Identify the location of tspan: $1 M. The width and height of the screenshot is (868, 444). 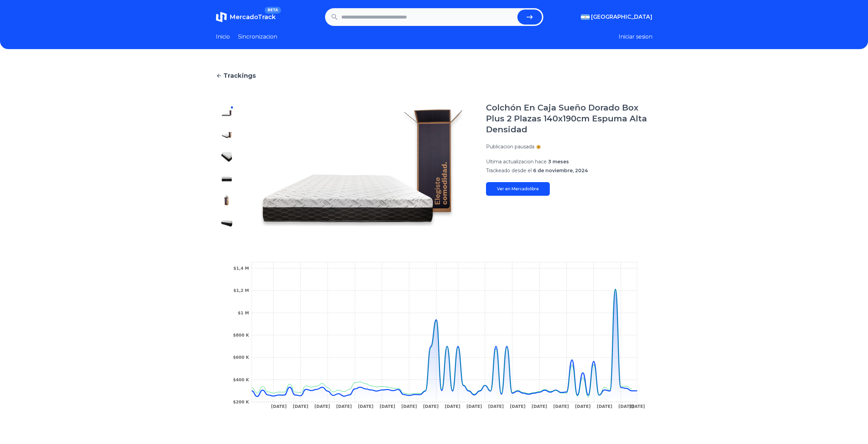
(243, 313).